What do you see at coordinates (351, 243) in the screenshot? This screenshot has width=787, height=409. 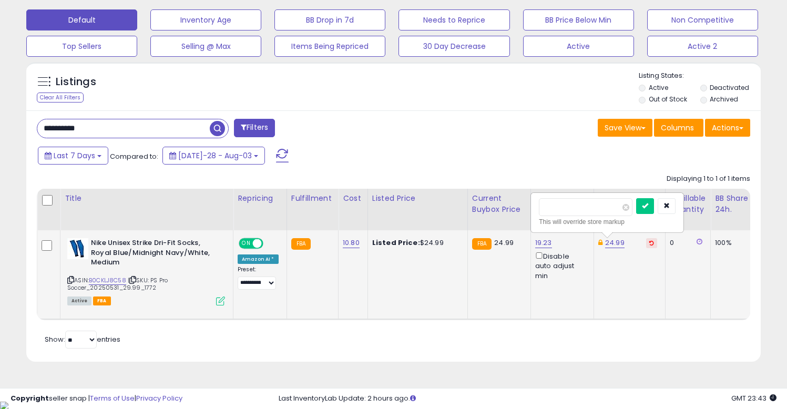 I see `a: 10.80` at bounding box center [351, 243].